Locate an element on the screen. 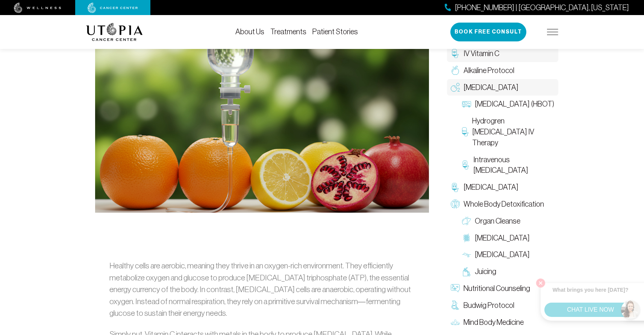 The image size is (644, 335). span: Nutritional Counseling is located at coordinates (497, 288).